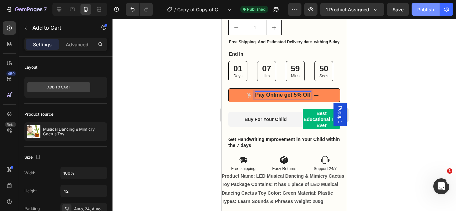 This screenshot has height=211, width=456. I want to click on p: Mins, so click(73, 58).